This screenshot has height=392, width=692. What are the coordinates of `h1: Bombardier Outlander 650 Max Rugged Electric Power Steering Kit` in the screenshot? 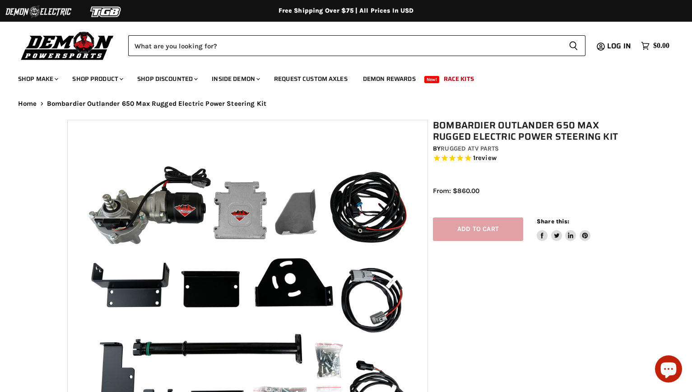 It's located at (532, 131).